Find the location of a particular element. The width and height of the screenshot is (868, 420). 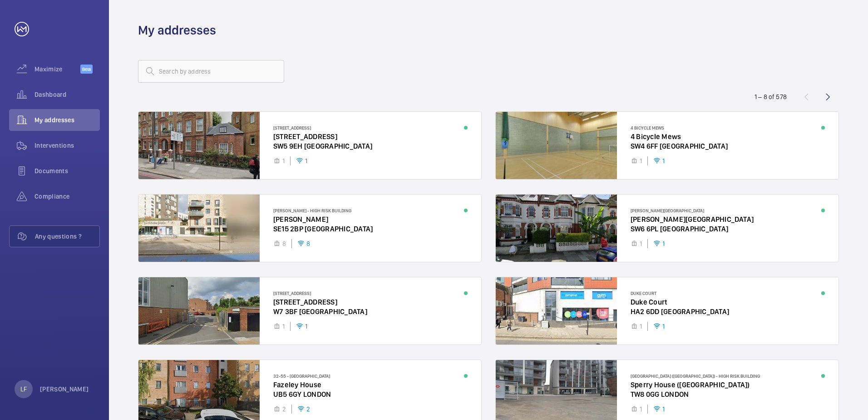

p: LF is located at coordinates (23, 389).